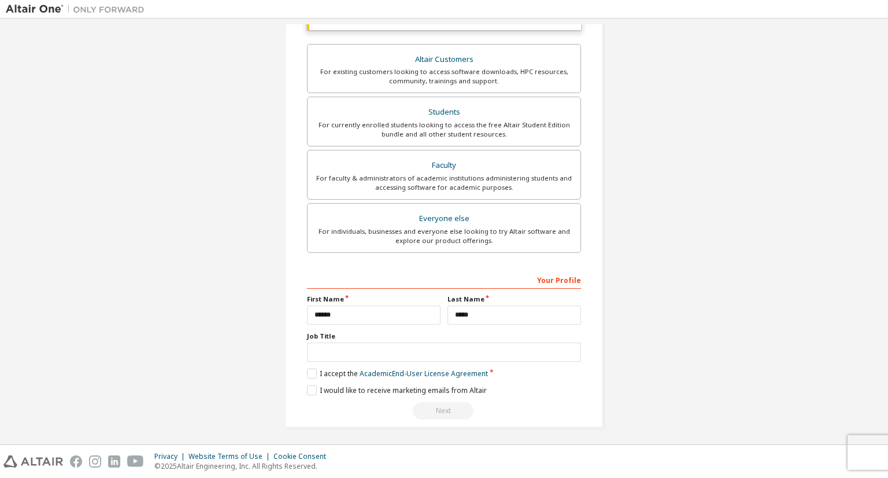 This screenshot has width=888, height=478. What do you see at coordinates (444, 183) in the screenshot?
I see `div: For faculty & administrators of academic institutions administering students and accessing softwa...` at bounding box center [444, 183].